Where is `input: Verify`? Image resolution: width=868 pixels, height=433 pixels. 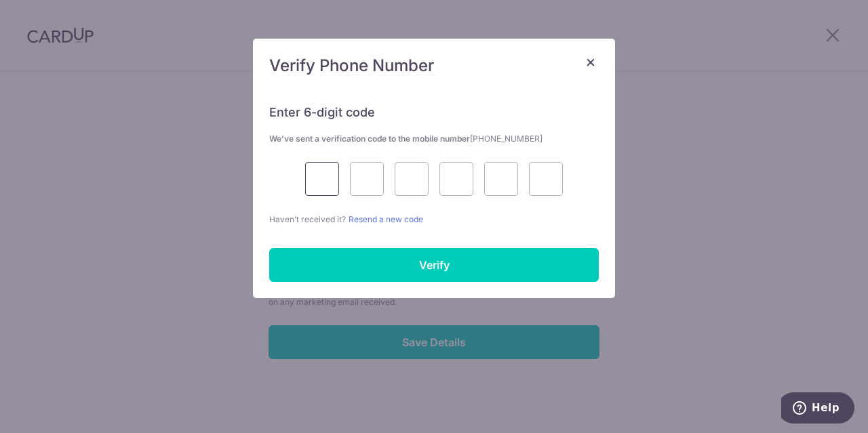 input: Verify is located at coordinates (434, 265).